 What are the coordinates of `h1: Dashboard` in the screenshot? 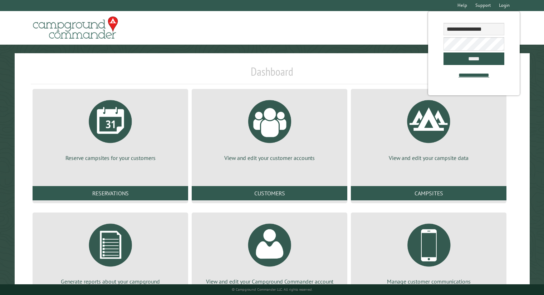 It's located at (272, 74).